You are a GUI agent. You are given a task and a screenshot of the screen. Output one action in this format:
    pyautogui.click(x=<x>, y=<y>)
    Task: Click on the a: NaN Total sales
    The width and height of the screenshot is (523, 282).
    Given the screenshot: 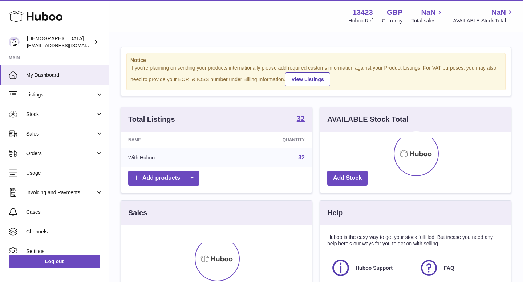 What is the action you would take?
    pyautogui.click(x=427, y=16)
    